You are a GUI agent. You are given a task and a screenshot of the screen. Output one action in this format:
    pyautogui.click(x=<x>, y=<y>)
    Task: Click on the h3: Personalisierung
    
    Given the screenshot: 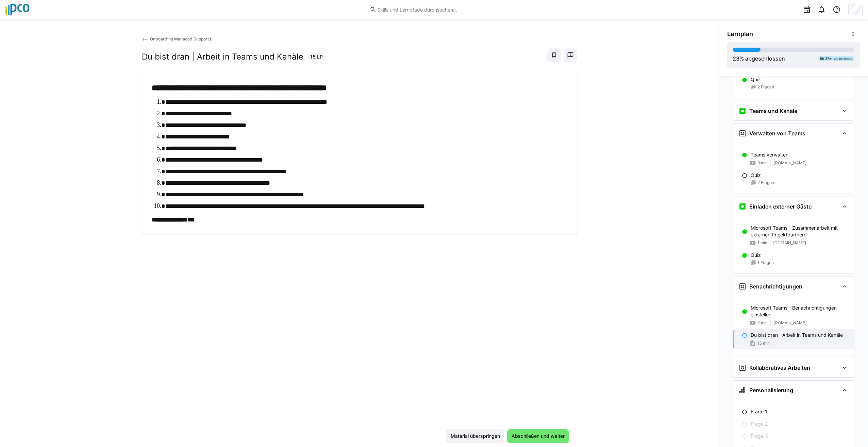 What is the action you would take?
    pyautogui.click(x=771, y=390)
    